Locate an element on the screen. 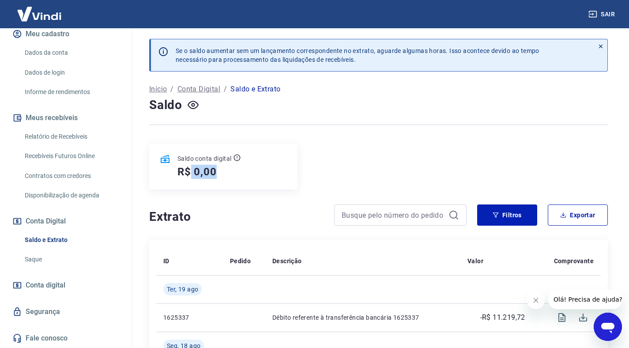  a: Recebíveis Futuros Online is located at coordinates (71, 156).